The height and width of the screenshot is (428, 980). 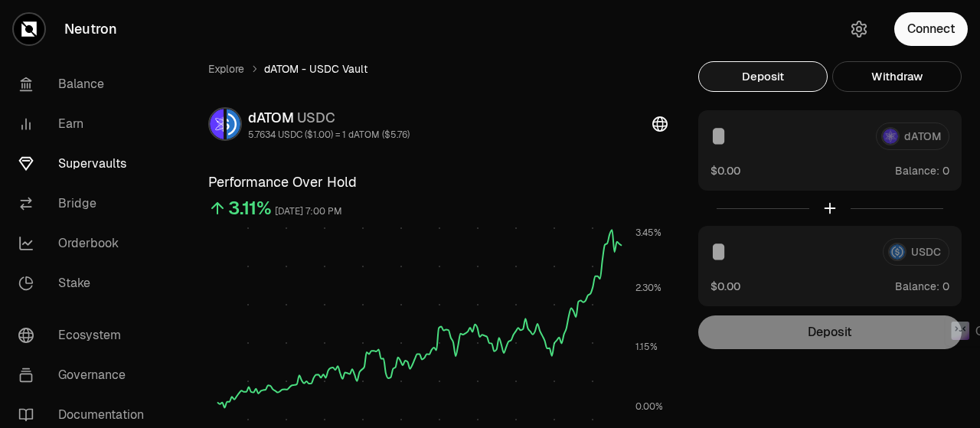 What do you see at coordinates (250, 208) in the screenshot?
I see `div: 3.11%` at bounding box center [250, 208].